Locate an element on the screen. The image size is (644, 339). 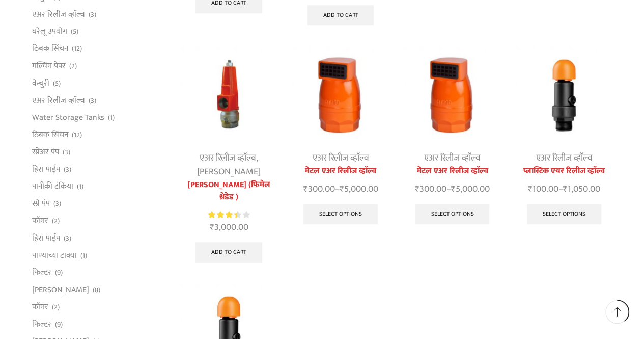
a: स्प्रेअर पंप is located at coordinates (45, 152).